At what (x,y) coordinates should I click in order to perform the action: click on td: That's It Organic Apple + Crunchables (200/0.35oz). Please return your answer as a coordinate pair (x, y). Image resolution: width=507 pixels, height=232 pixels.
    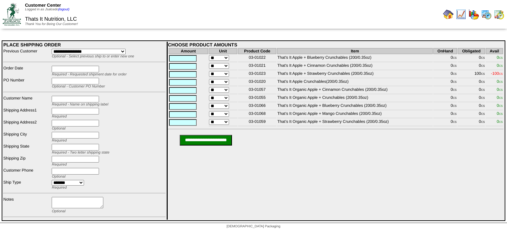
    Looking at the image, I should click on (355, 98).